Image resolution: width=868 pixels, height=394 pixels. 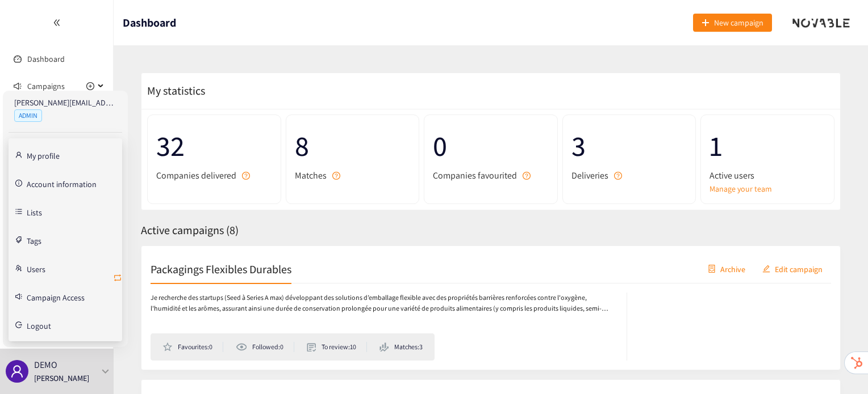 What do you see at coordinates (45, 365) in the screenshot?
I see `p: DEMO` at bounding box center [45, 365].